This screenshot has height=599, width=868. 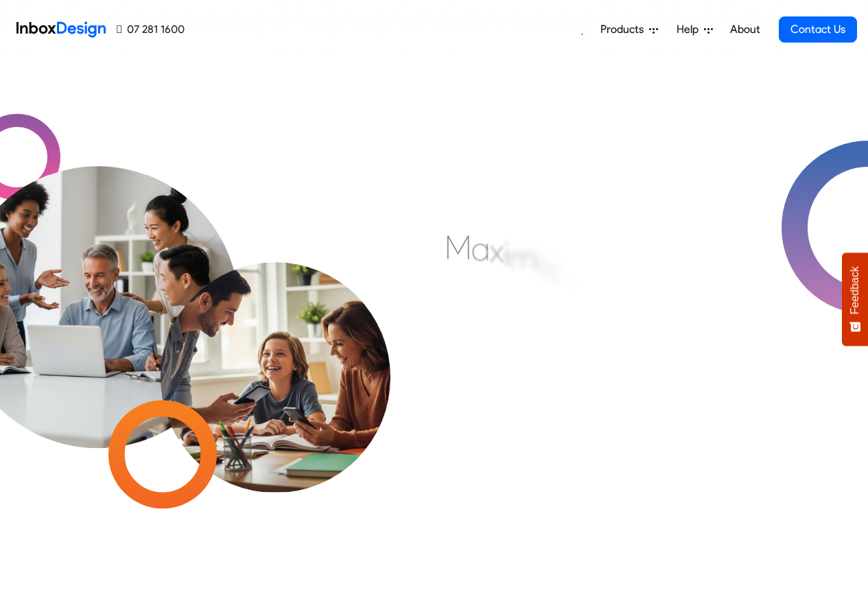 What do you see at coordinates (458, 248) in the screenshot?
I see `div: M` at bounding box center [458, 248].